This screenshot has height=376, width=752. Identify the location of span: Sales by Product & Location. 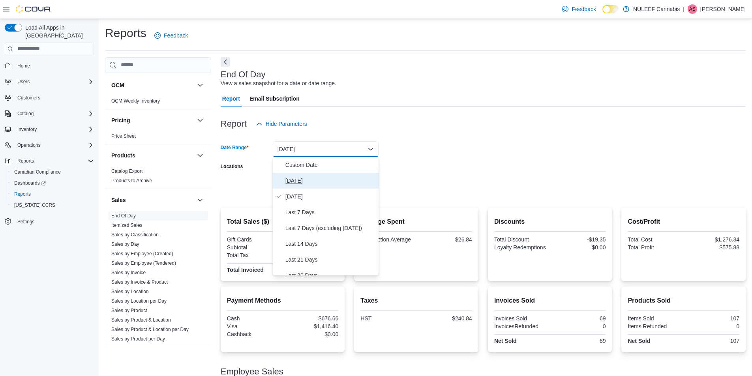
(141, 320).